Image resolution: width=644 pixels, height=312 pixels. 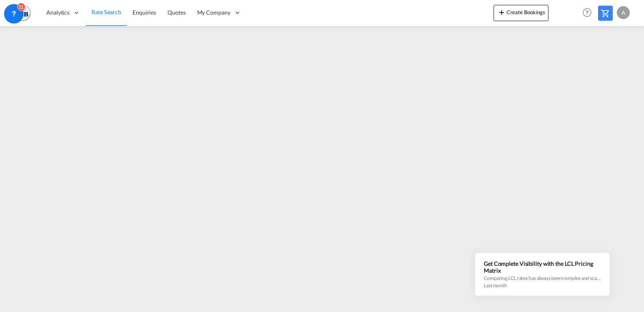 What do you see at coordinates (145, 12) in the screenshot?
I see `span: Enquiries` at bounding box center [145, 12].